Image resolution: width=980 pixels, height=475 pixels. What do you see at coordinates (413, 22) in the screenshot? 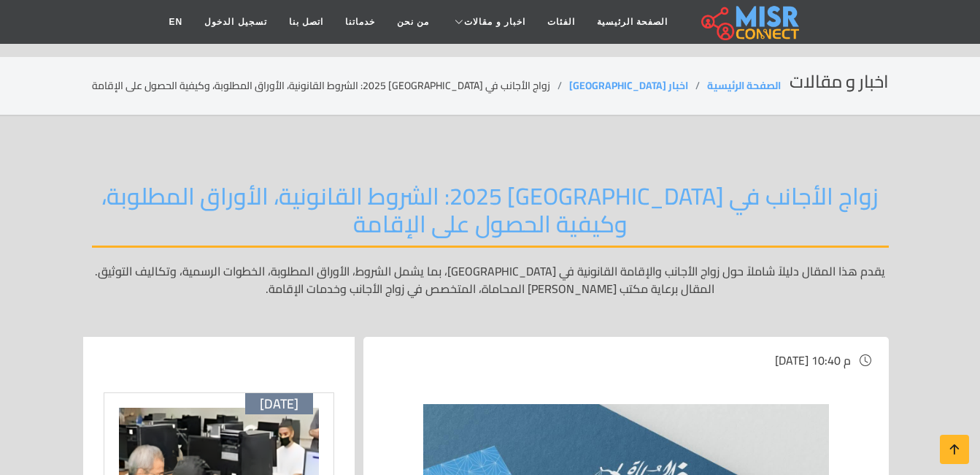
I see `a: من نحن` at bounding box center [413, 22].